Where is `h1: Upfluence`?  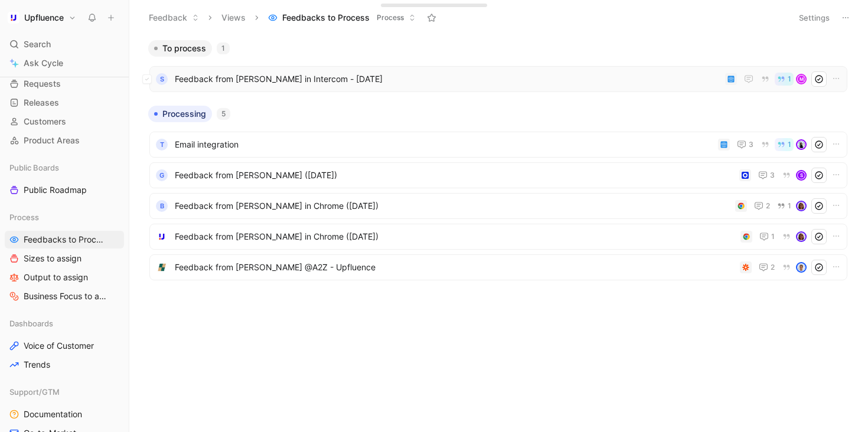 h1: Upfluence is located at coordinates (44, 18).